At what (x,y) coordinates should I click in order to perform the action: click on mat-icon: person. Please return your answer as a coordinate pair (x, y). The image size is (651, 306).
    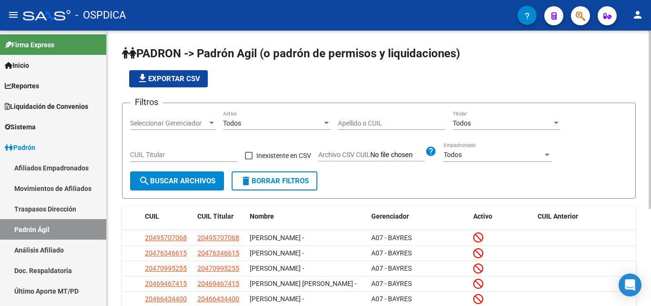
    Looking at the image, I should click on (638, 15).